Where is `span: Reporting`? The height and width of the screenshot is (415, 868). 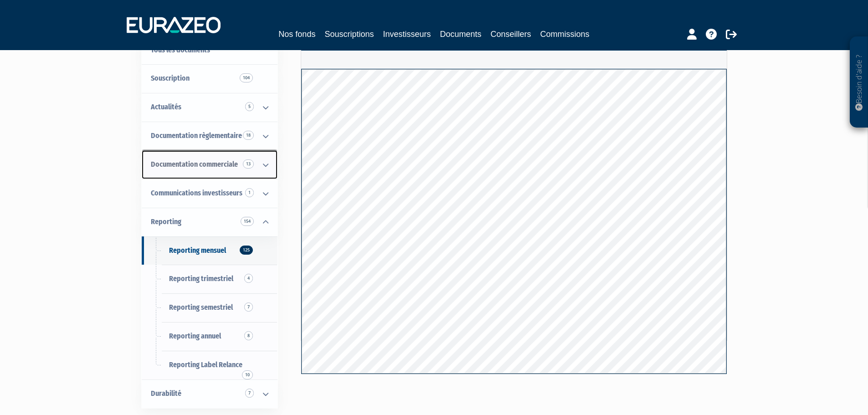 span: Reporting is located at coordinates (166, 222).